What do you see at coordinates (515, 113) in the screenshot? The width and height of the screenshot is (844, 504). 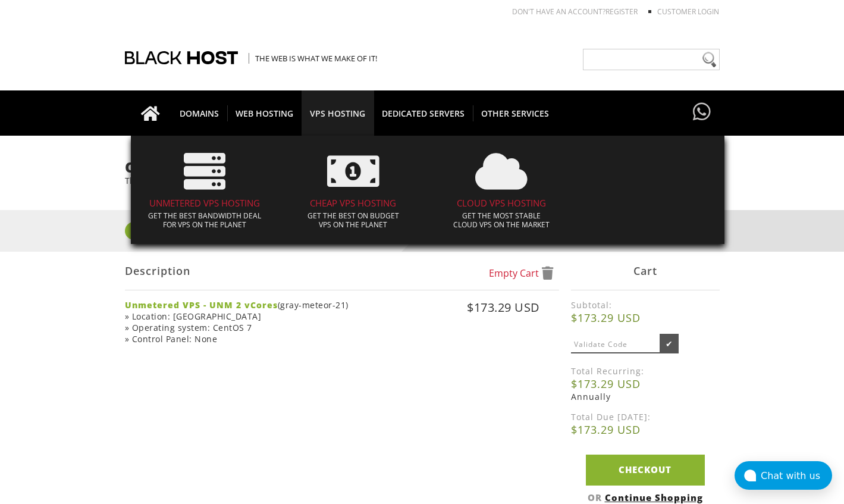 I see `a: OTHER SERVICES` at bounding box center [515, 113].